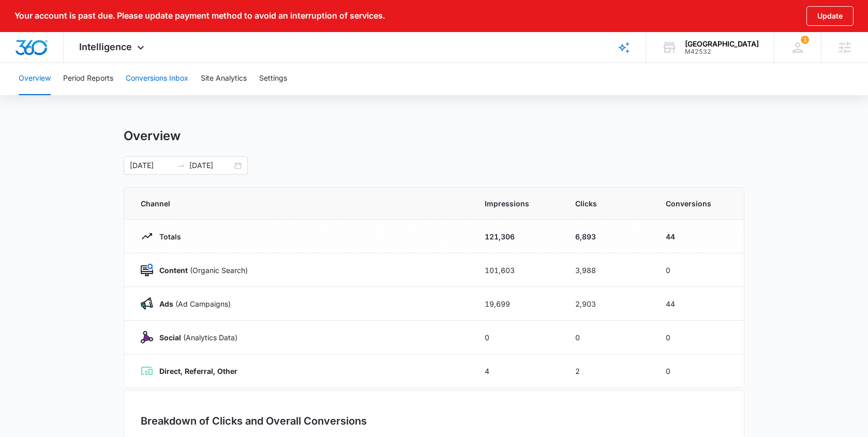 The image size is (868, 437). Describe the element at coordinates (721, 52) in the screenshot. I see `div: account id` at that location.